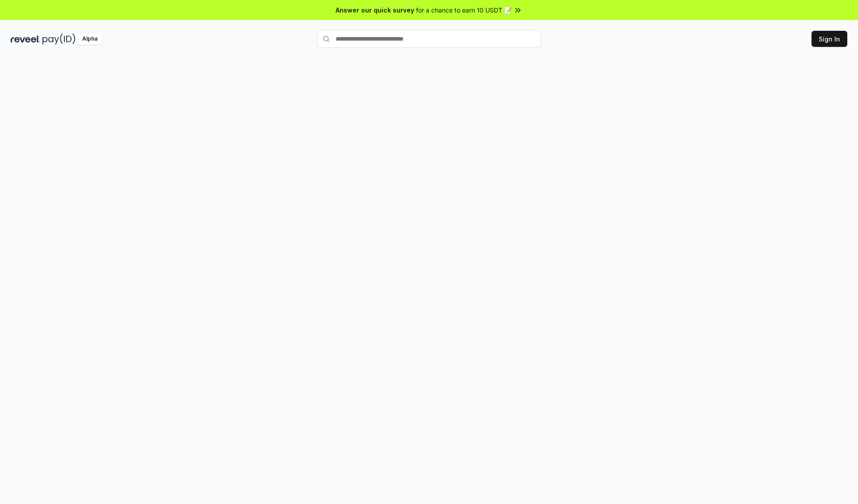 This screenshot has height=504, width=858. What do you see at coordinates (830, 39) in the screenshot?
I see `button: Sign In` at bounding box center [830, 39].